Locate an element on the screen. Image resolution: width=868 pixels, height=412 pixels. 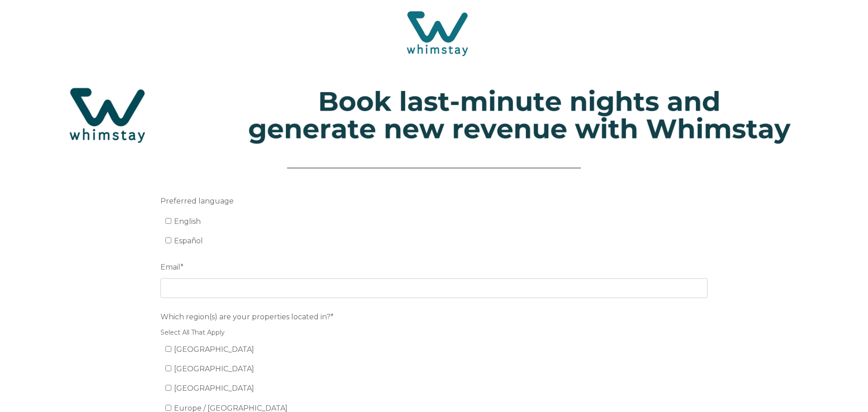
span: English is located at coordinates (187, 221).